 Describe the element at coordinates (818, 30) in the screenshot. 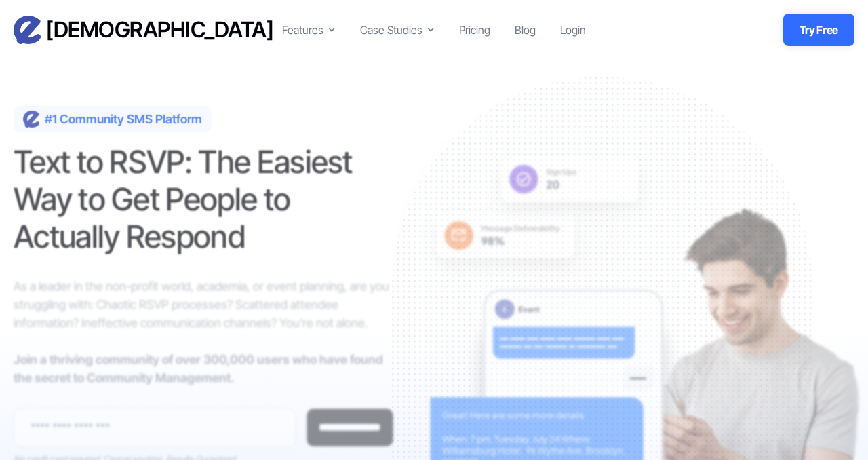

I see `strong: Try Free` at that location.